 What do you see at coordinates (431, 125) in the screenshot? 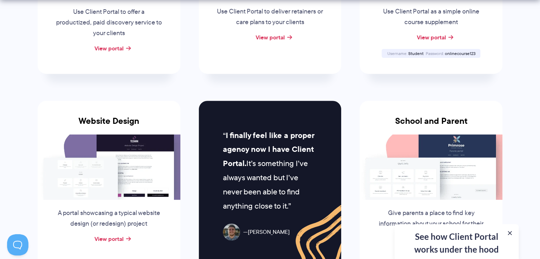
I see `h3: School and Parent` at bounding box center [431, 125].